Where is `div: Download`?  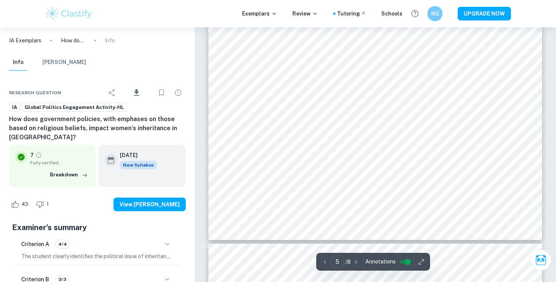 div: Download is located at coordinates (137, 93).